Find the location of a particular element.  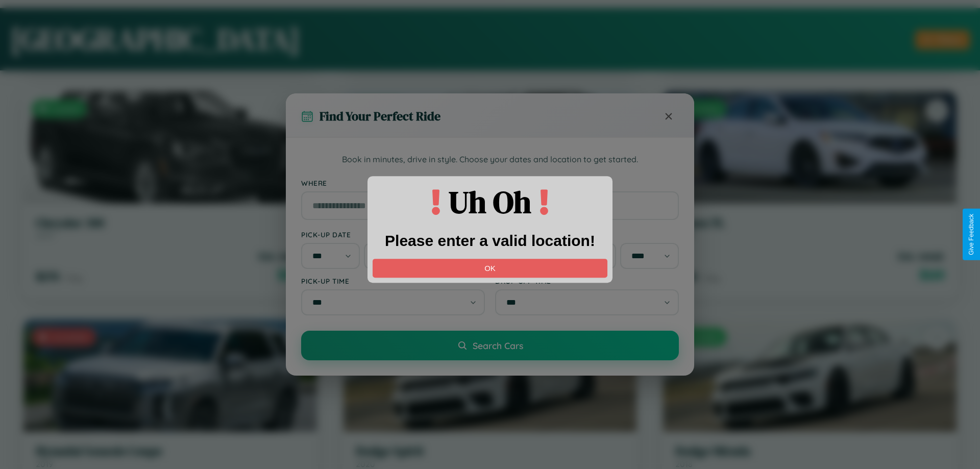

span: Search Cars is located at coordinates (498, 346).